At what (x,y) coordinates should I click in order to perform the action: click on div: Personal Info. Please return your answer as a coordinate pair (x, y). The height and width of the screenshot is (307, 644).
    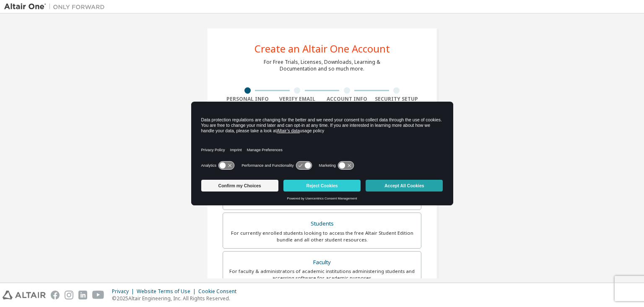
    Looking at the image, I should click on (247, 99).